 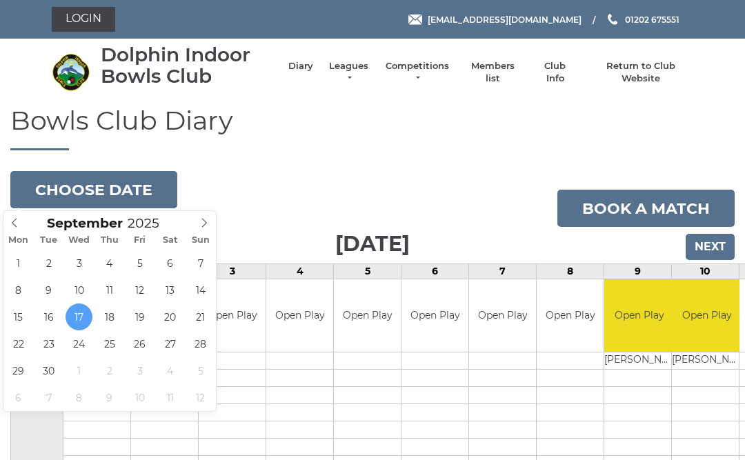 I want to click on span: September 18, 2025, so click(x=109, y=317).